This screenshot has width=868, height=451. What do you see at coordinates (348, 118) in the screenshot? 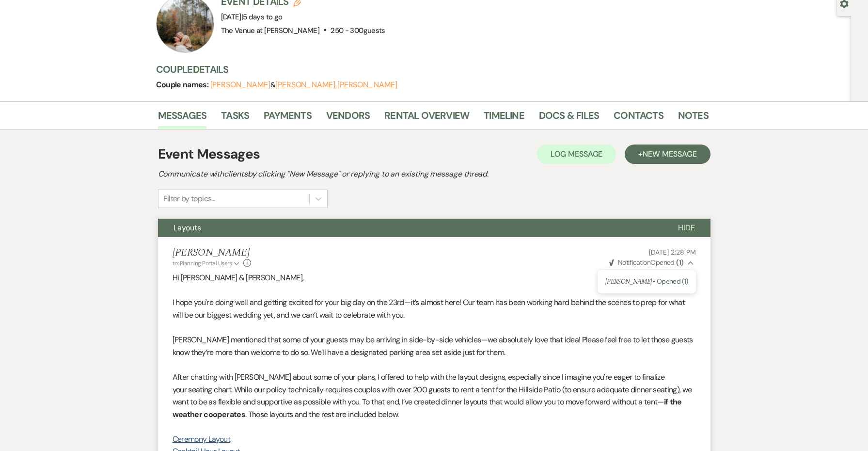
I see `a: Vendors` at bounding box center [348, 118].